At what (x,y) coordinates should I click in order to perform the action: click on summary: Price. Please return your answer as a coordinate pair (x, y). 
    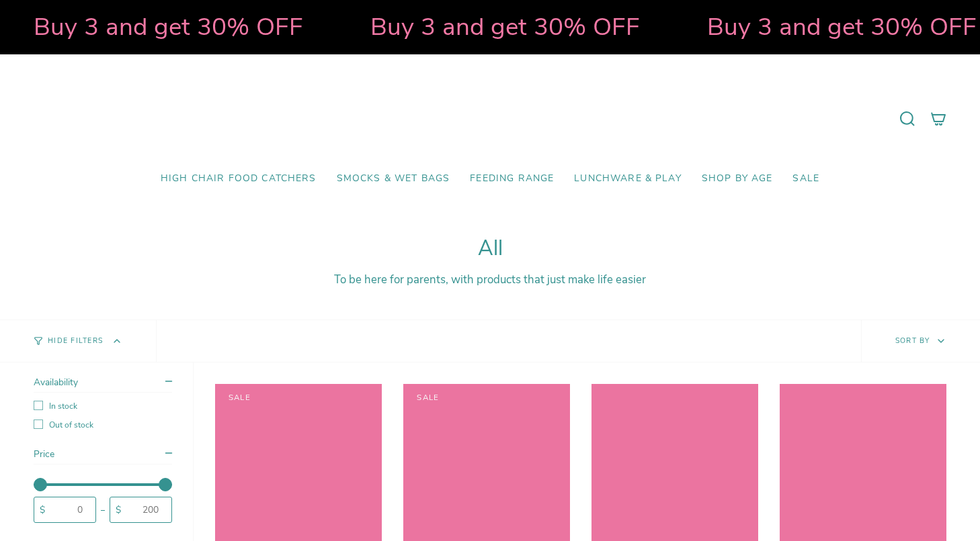
    Looking at the image, I should click on (103, 456).